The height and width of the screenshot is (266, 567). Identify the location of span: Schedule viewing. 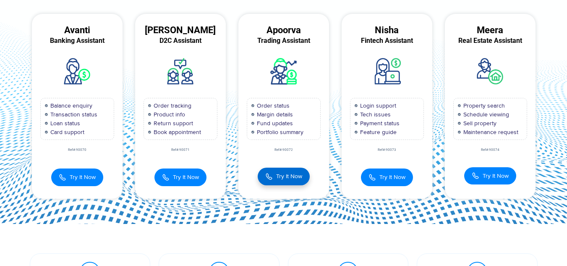
(485, 114).